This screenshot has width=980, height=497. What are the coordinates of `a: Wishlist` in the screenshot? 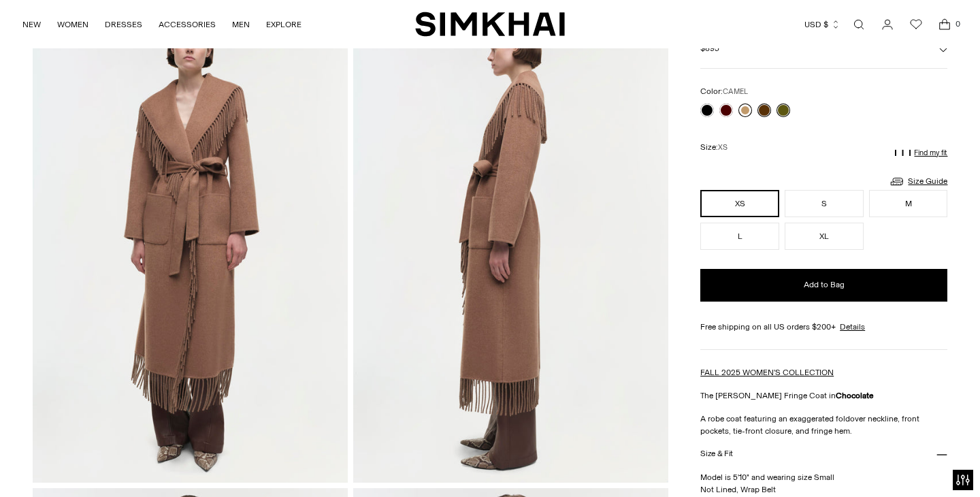 It's located at (915, 25).